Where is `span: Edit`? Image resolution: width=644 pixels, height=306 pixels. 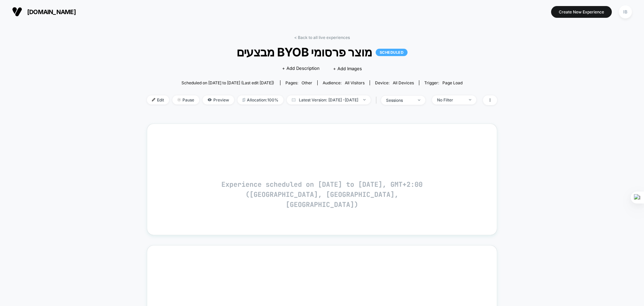 span: Edit is located at coordinates (158, 100).